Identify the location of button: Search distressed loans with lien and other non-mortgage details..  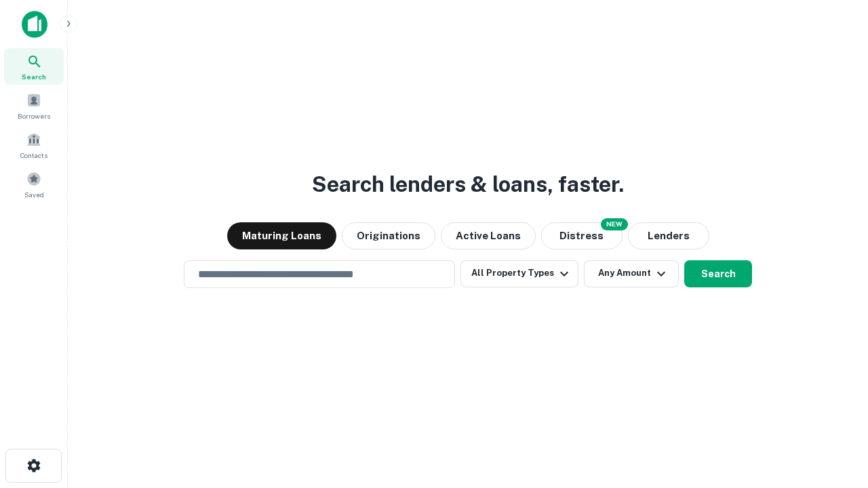
(581, 235).